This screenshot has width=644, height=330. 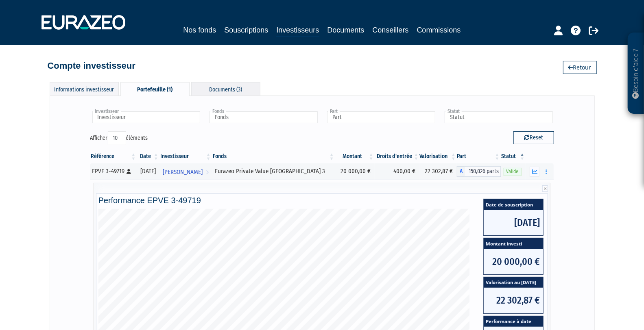 I want to click on p: Besoin d'aide ?, so click(x=636, y=74).